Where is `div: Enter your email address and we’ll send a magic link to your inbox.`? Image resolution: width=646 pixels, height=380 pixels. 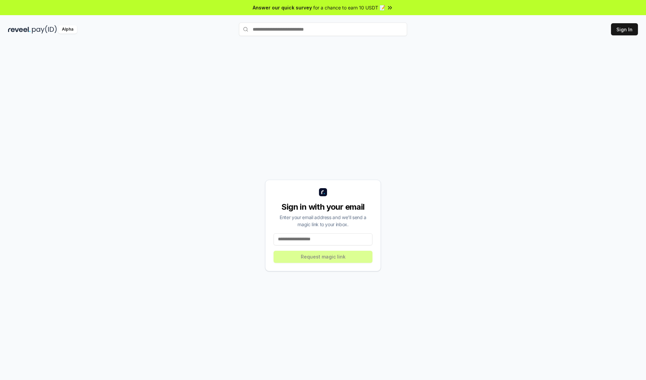
div: Enter your email address and we’ll send a magic link to your inbox. is located at coordinates (323, 221).